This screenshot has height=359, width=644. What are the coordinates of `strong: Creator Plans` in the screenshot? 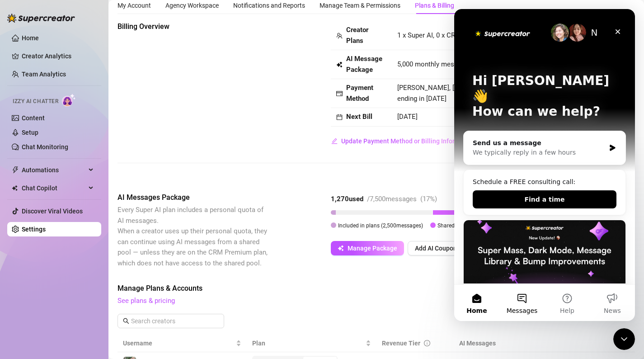 It's located at (357, 35).